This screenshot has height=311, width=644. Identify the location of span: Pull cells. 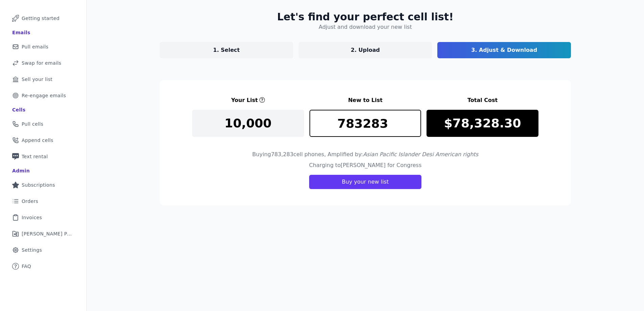
(32, 124).